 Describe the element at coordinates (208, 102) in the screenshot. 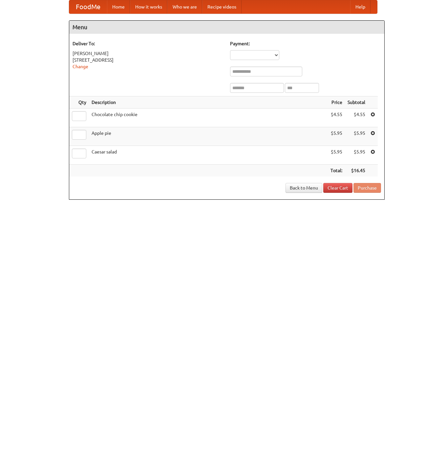

I see `th: Description` at that location.